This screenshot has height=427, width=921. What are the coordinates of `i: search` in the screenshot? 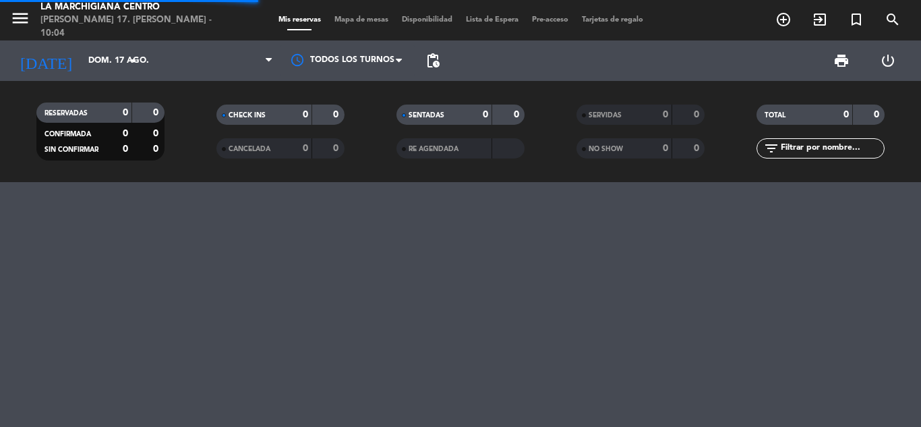 It's located at (892, 20).